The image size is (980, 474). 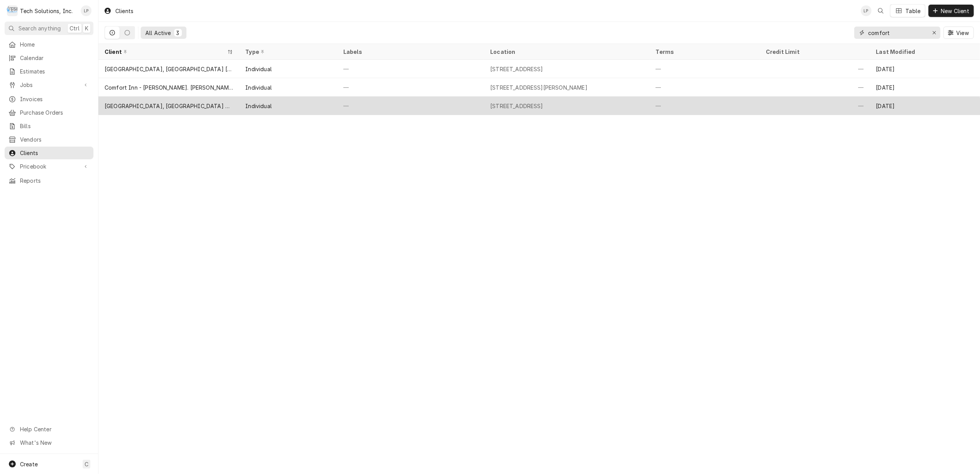 I want to click on span: Purchase Orders, so click(x=55, y=112).